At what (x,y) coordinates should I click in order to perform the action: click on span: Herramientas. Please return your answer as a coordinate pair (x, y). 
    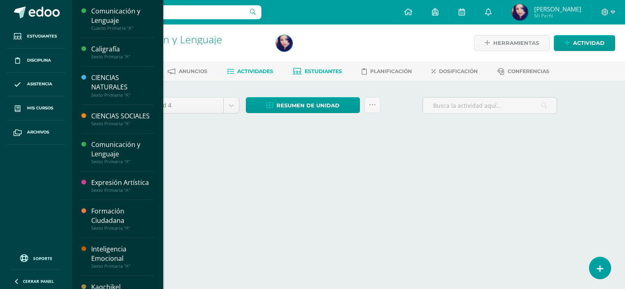
    Looking at the image, I should click on (516, 43).